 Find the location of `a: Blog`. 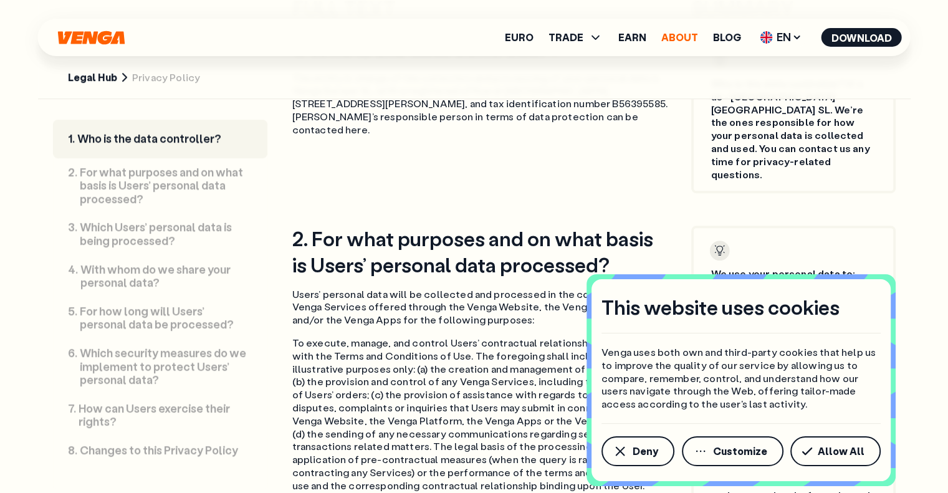

a: Blog is located at coordinates (727, 37).